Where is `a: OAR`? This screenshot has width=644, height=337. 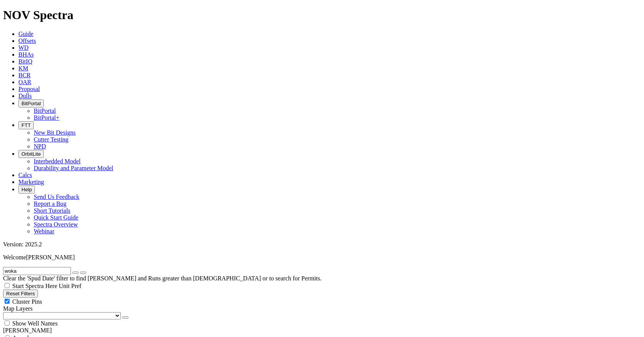
a: OAR is located at coordinates (25, 82).